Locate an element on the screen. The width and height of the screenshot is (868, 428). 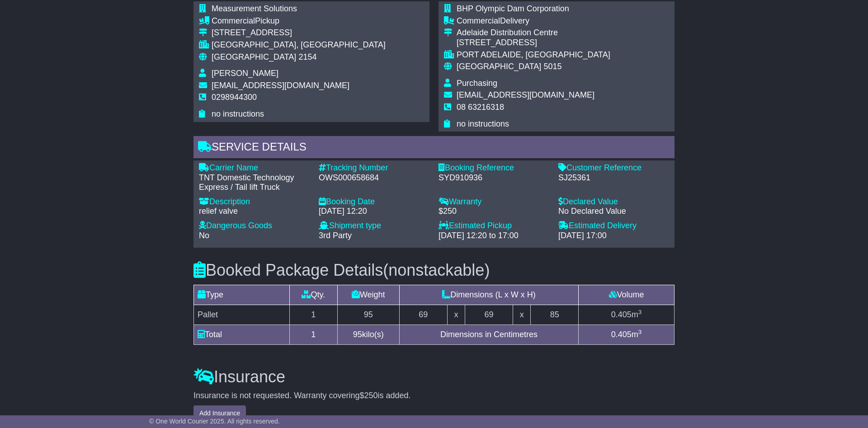
div: Warranty is located at coordinates (494, 202).